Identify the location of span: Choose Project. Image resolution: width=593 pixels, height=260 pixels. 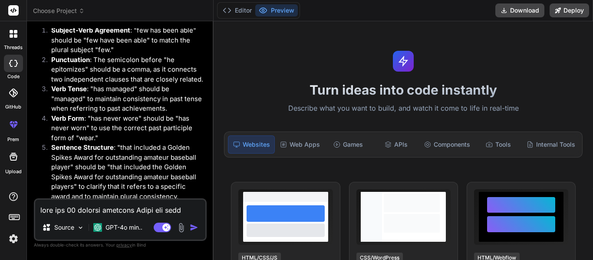
(59, 11).